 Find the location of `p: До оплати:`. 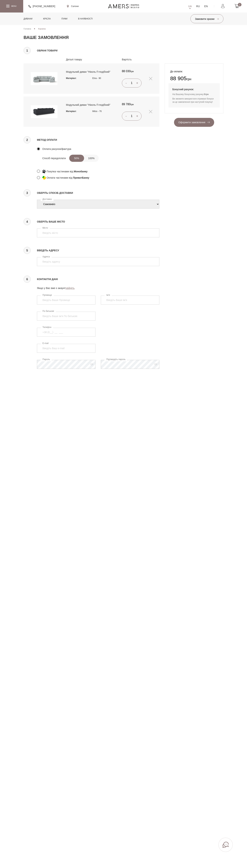

p: До оплати: is located at coordinates (194, 72).